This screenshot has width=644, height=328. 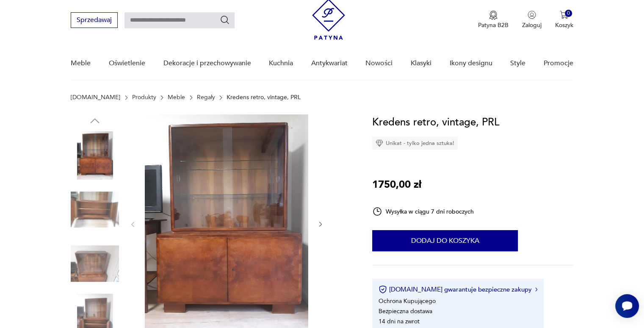 What do you see at coordinates (493, 20) in the screenshot?
I see `a: Ikona medaluPatyna B2B` at bounding box center [493, 20].